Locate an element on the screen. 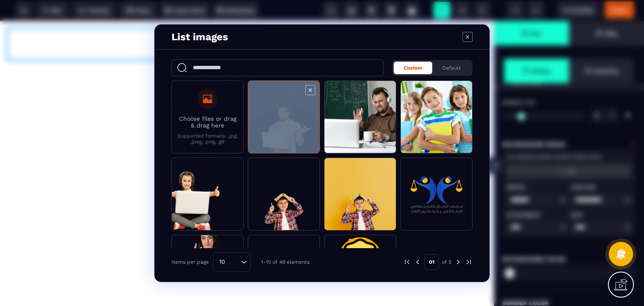  h4: List images is located at coordinates (200, 37).